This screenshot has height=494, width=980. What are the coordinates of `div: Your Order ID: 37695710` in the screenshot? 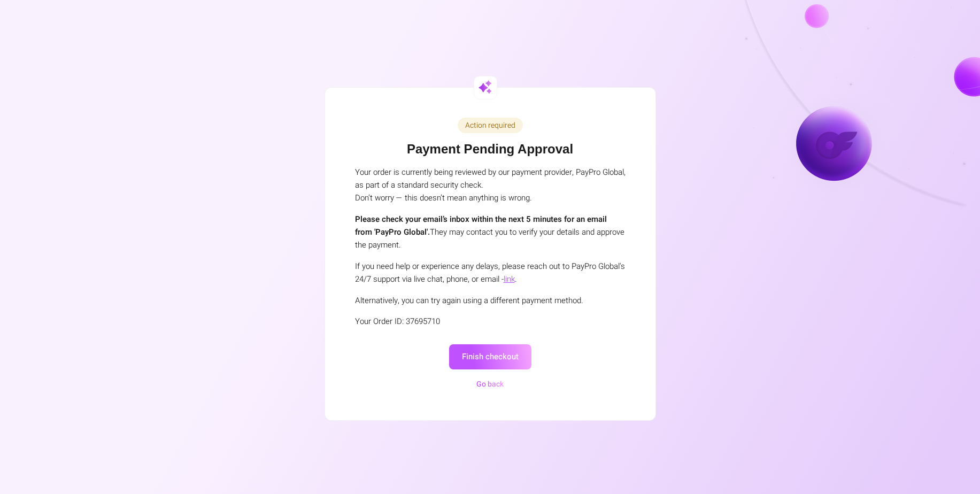 It's located at (490, 321).